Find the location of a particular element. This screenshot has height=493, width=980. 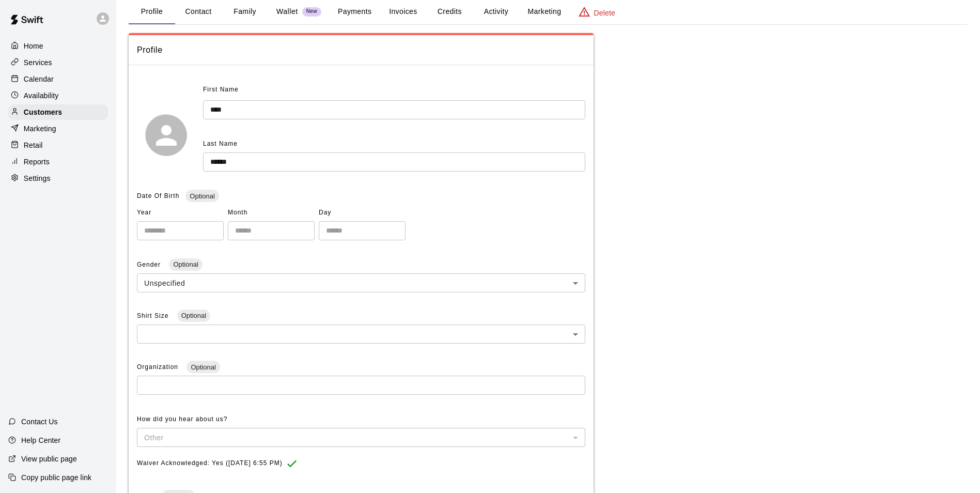

p: Availability is located at coordinates (41, 96).